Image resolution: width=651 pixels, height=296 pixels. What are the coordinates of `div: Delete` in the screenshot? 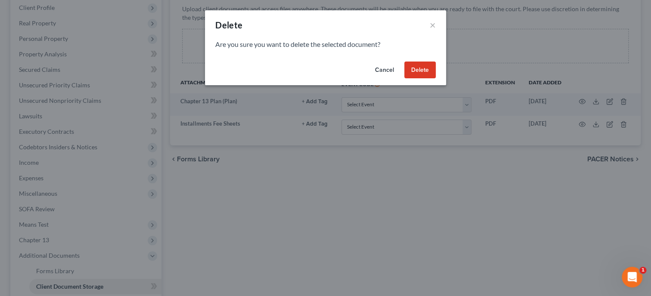 It's located at (229, 25).